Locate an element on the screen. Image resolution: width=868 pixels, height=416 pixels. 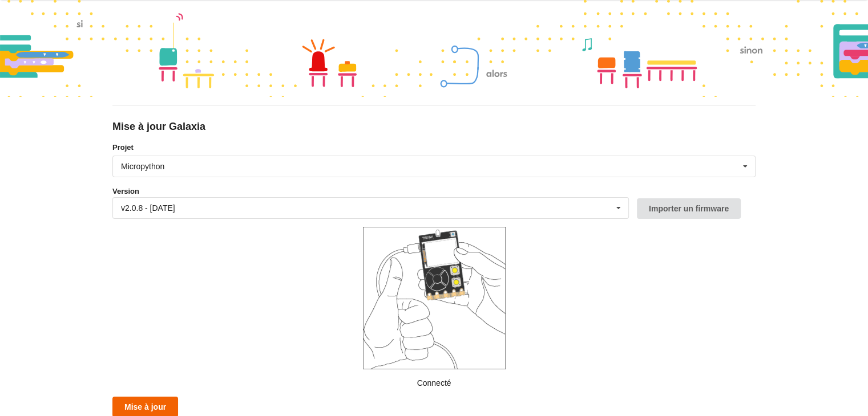
div: Micropython is located at coordinates (142, 167).